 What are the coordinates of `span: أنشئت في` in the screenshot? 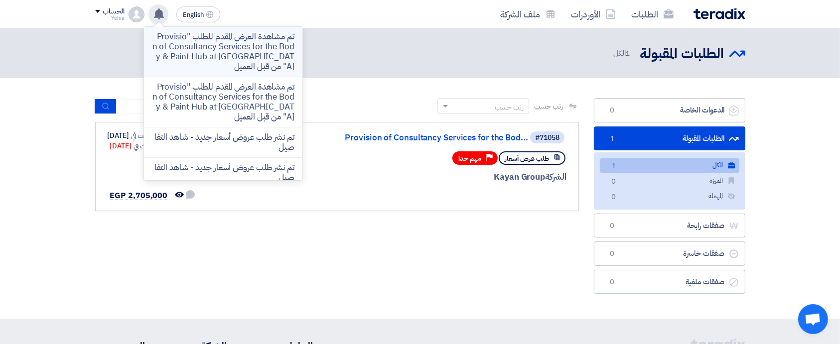 It's located at (143, 136).